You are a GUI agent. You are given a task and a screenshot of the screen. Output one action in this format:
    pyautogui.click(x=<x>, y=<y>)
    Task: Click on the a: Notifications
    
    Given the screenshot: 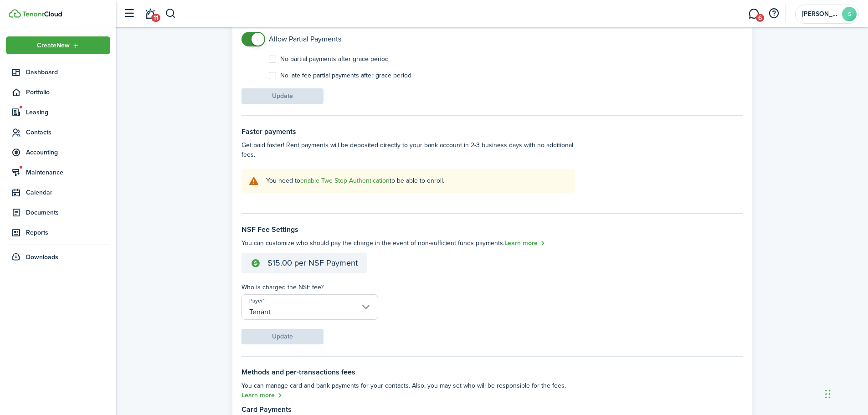 What is the action you would take?
    pyautogui.click(x=150, y=14)
    